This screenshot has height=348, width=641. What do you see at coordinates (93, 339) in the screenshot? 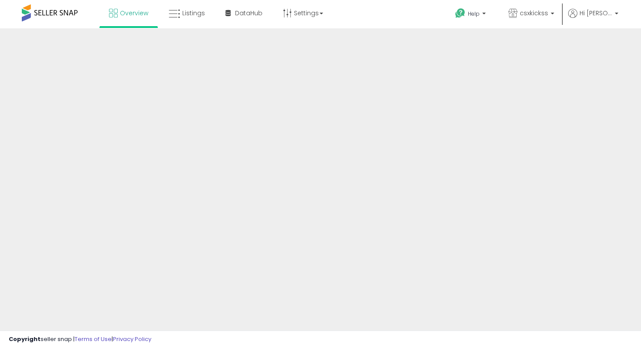
I see `a: Terms of Use` at bounding box center [93, 339].